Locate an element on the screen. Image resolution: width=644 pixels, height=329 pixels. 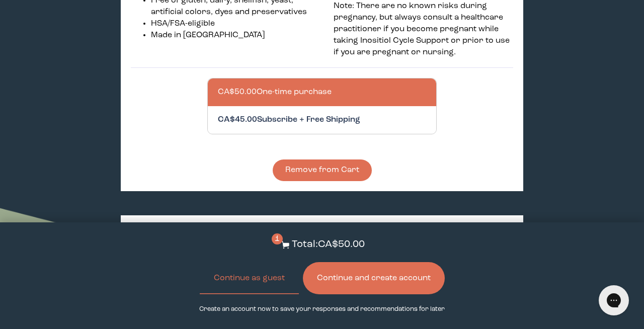
button: Continue and create account is located at coordinates (374, 278).